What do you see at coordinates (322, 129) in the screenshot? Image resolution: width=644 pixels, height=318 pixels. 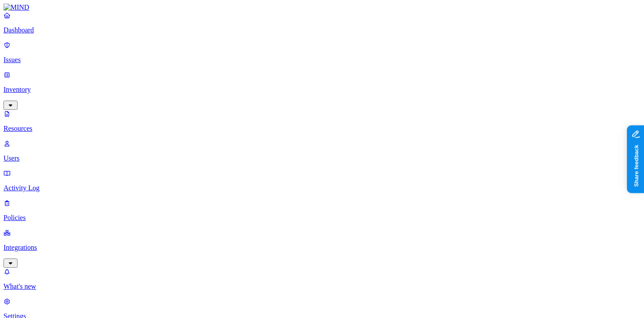 I see `p: Resources` at bounding box center [322, 129].